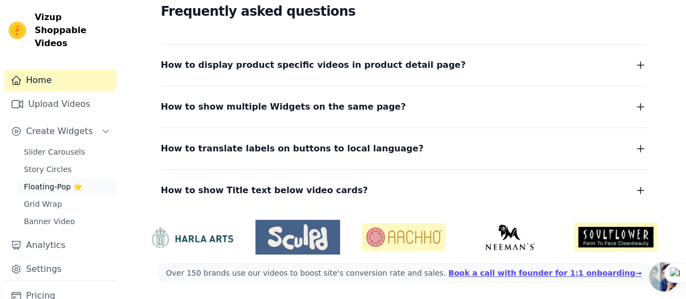 This screenshot has width=686, height=299. What do you see at coordinates (73, 30) in the screenshot?
I see `span: Vizup Shoppable Videos` at bounding box center [73, 30].